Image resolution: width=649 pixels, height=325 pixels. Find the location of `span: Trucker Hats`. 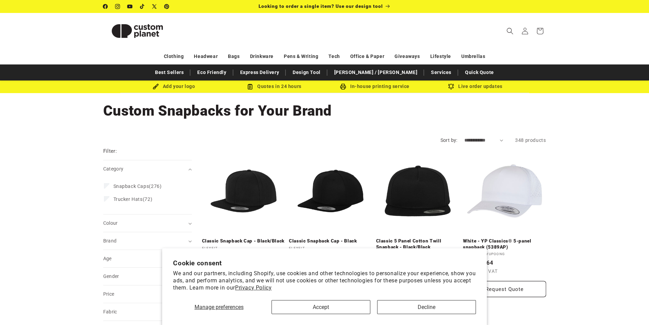

span: Trucker Hats is located at coordinates (128, 199).